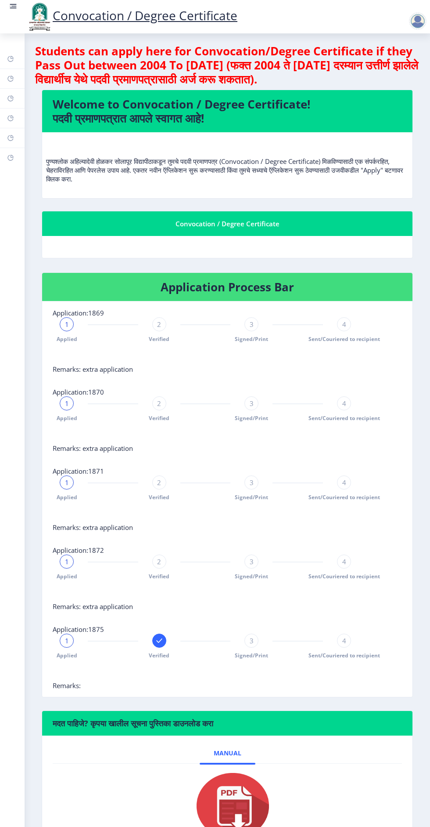 Image resolution: width=430 pixels, height=827 pixels. Describe the element at coordinates (227, 753) in the screenshot. I see `a: Manual` at that location.